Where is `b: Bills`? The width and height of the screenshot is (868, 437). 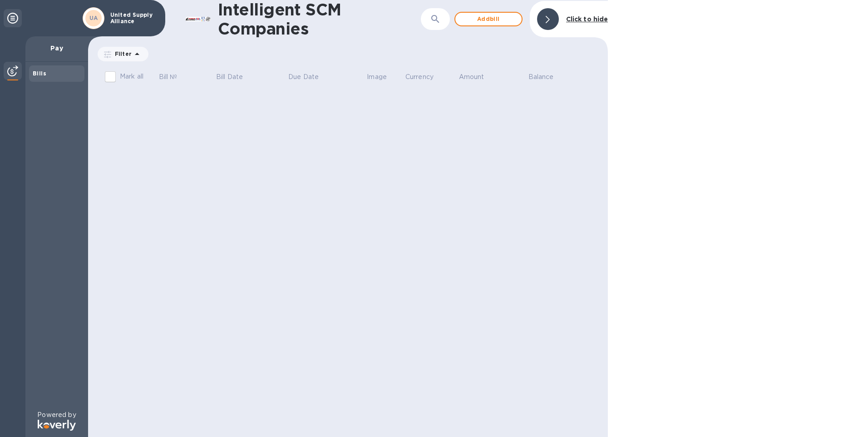 b: Bills is located at coordinates (39, 73).